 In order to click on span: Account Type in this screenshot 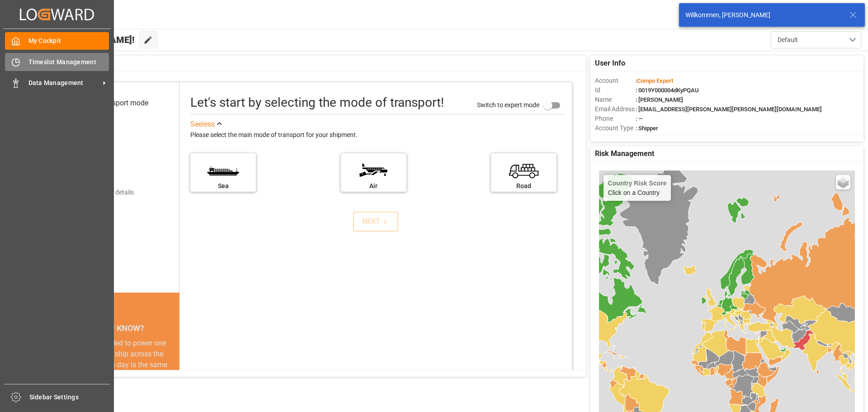, I will do `click(615, 128)`.